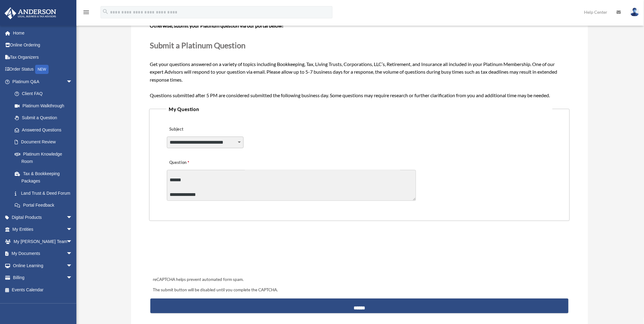 Image resolution: width=644 pixels, height=324 pixels. Describe the element at coordinates (45, 106) in the screenshot. I see `a: Platinum Walkthrough` at that location.